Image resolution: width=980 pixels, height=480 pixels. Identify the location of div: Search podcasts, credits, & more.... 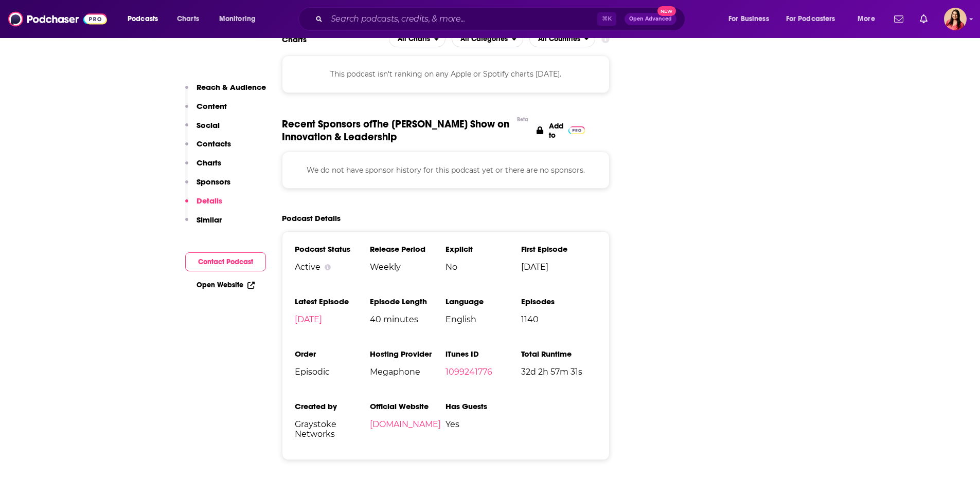
(502, 19).